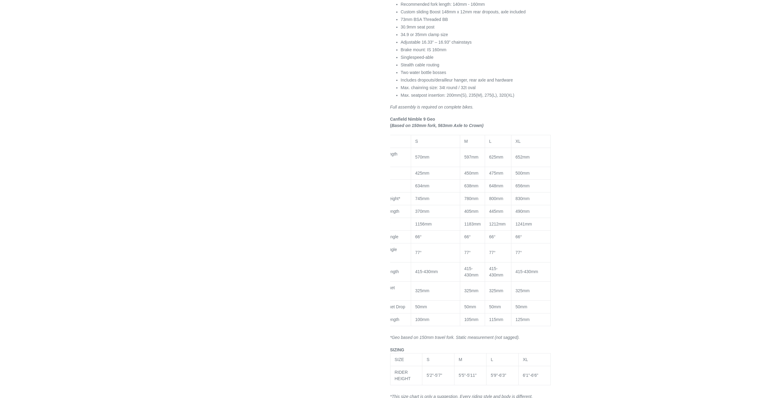  What do you see at coordinates (497, 224) in the screenshot?
I see `span: 1212mm` at bounding box center [497, 224].